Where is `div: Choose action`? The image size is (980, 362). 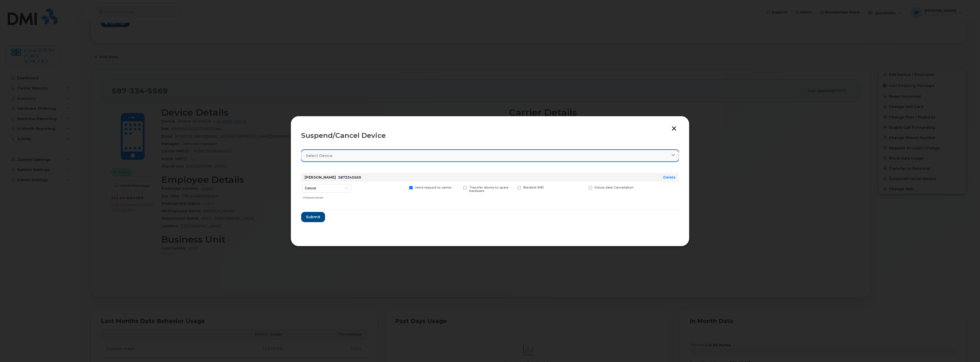
div: Choose action is located at coordinates (327, 197).